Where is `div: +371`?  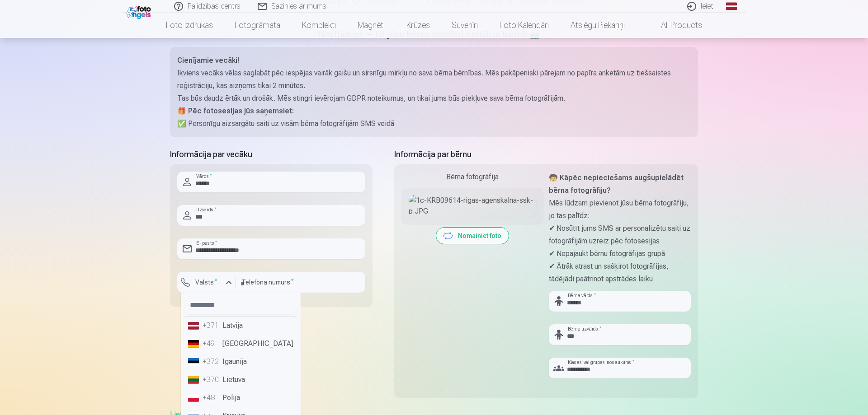
div: +371 is located at coordinates (212, 326).